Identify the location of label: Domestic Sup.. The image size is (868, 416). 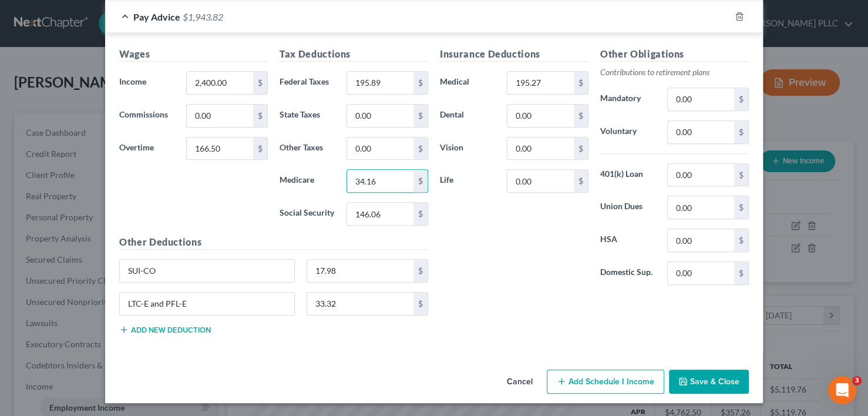
(628, 273).